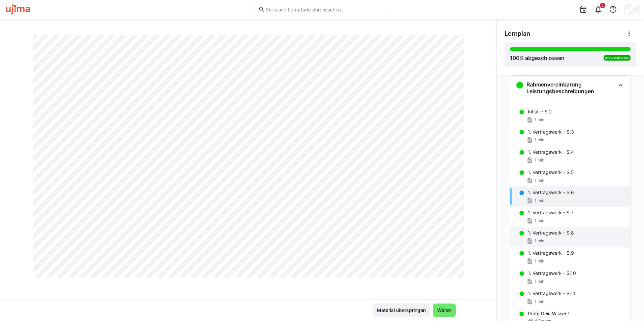 This screenshot has height=321, width=644. Describe the element at coordinates (401, 310) in the screenshot. I see `button: Material überspringen` at that location.